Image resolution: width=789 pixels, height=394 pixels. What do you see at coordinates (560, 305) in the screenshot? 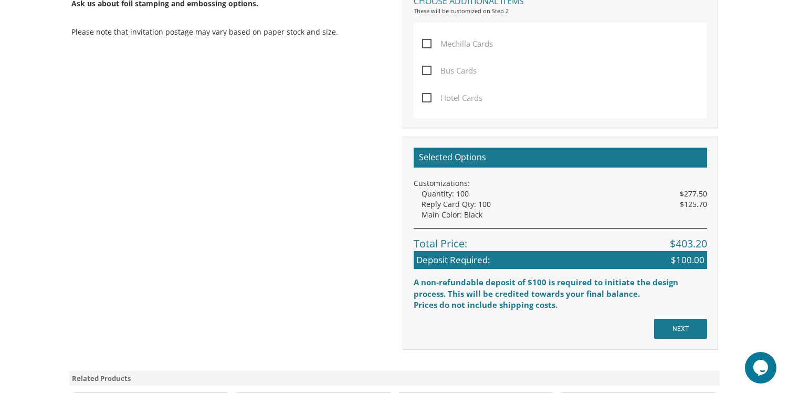
I see `div: Prices do not include shipping costs.` at bounding box center [560, 305].